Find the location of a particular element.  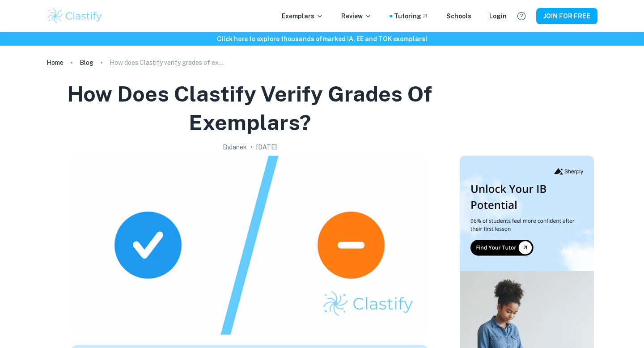

a: Tutoring is located at coordinates (411, 16).